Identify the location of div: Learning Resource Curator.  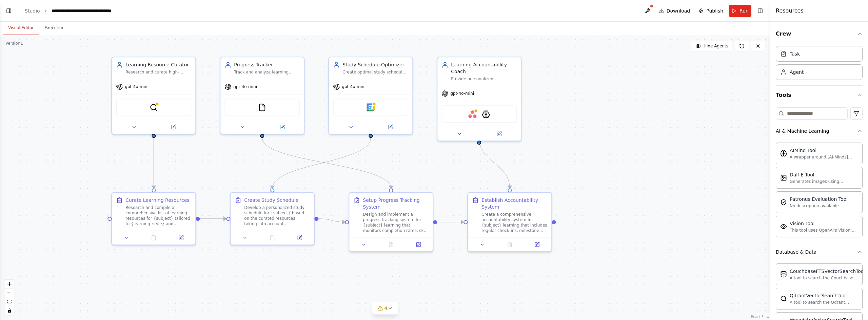
(158, 65).